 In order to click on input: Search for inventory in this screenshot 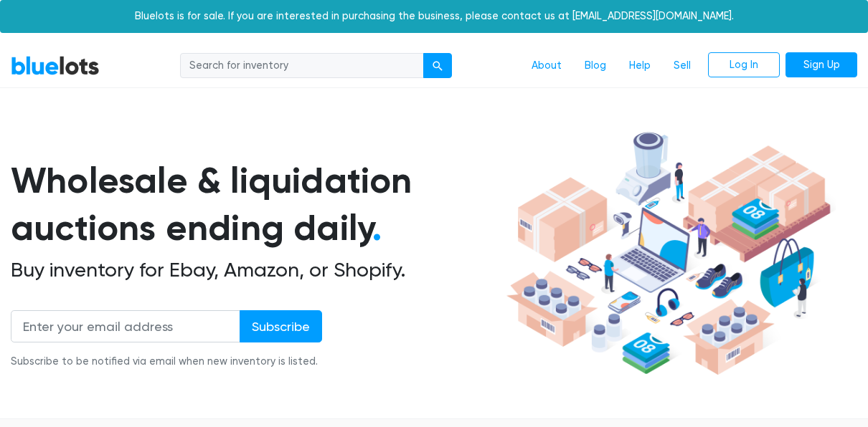, I will do `click(302, 66)`.